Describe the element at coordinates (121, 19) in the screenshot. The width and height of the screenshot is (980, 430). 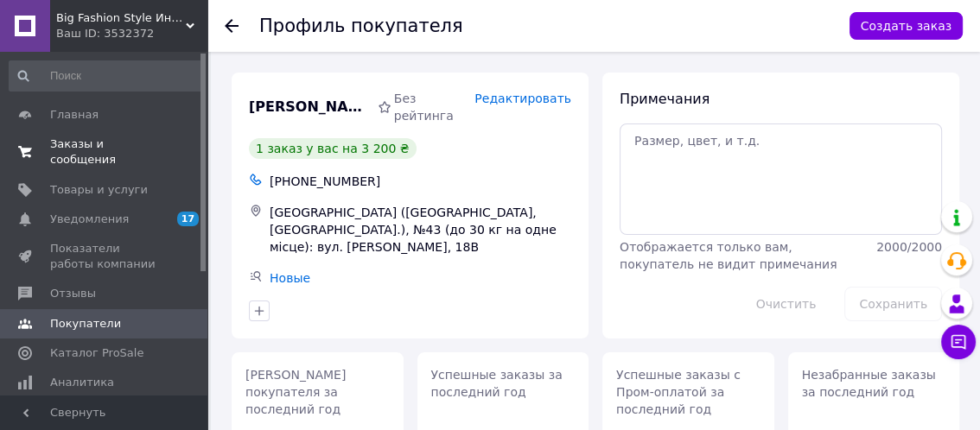
I see `span: Big Fashion Style Интернет-магазин женской одежды больших размеров` at that location.